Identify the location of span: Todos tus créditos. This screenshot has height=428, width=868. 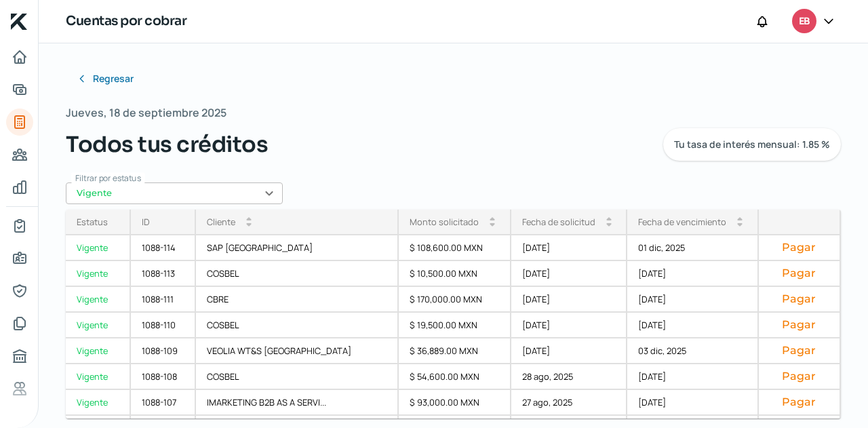
(167, 144).